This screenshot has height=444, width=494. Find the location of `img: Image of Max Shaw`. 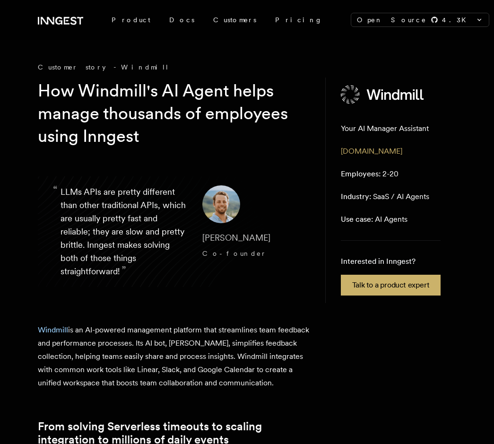

img: Image of Max Shaw is located at coordinates (221, 204).